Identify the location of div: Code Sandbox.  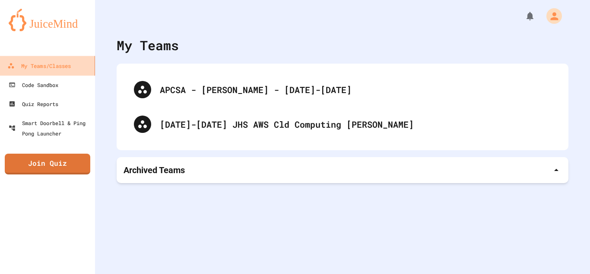
(33, 85).